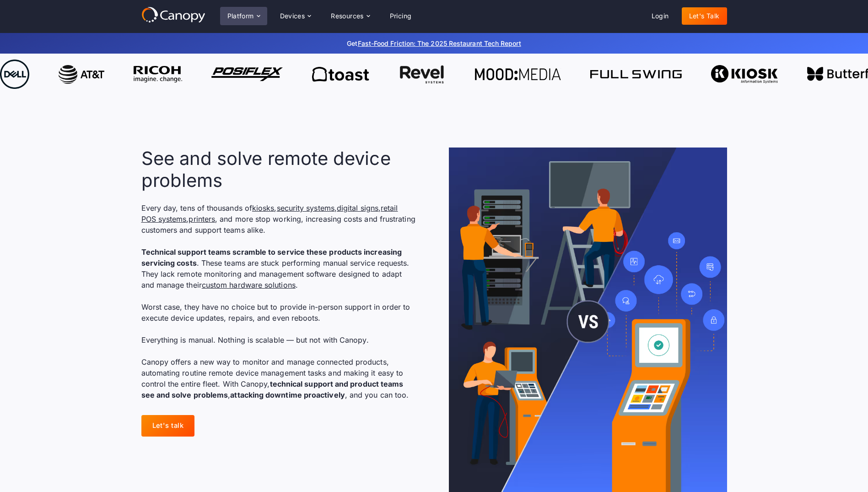  What do you see at coordinates (514, 74) in the screenshot?
I see `img: Canopy works with Mood Media` at bounding box center [514, 74].